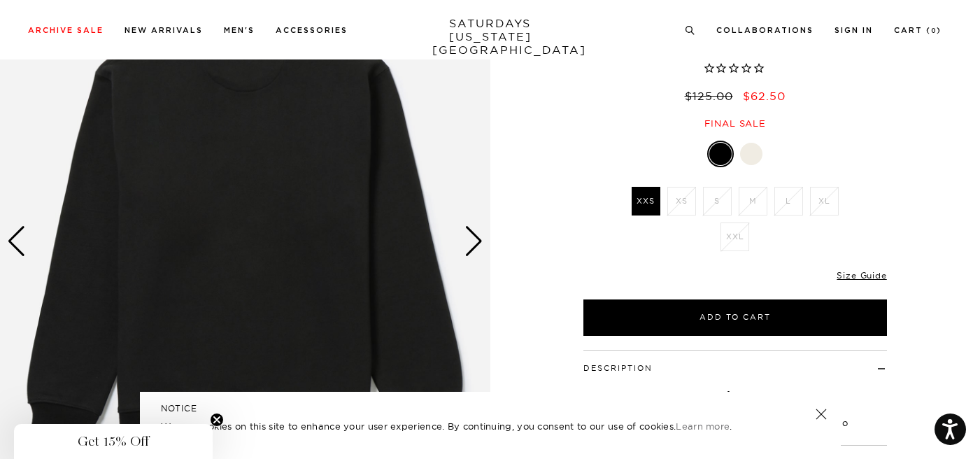 The height and width of the screenshot is (459, 980). What do you see at coordinates (764, 96) in the screenshot?
I see `span: $62.50` at bounding box center [764, 96].